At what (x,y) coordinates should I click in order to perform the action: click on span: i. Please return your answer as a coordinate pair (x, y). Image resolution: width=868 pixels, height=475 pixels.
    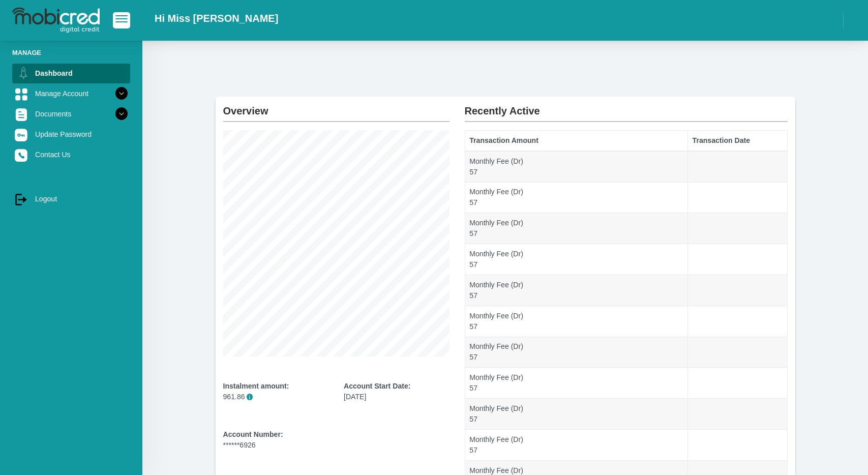
    Looking at the image, I should click on (250, 397).